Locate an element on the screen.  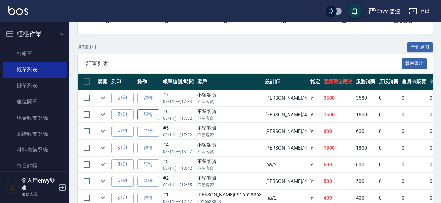
a: 帳單列表 is located at coordinates (35, 70).